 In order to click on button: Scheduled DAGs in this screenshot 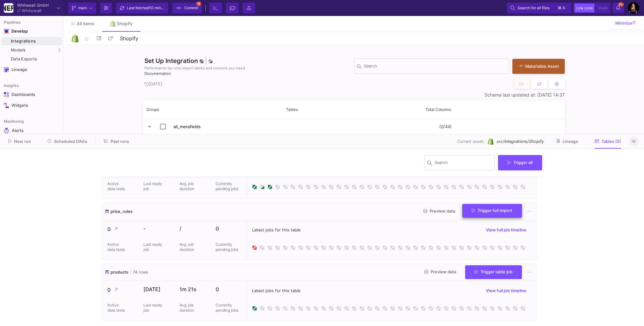, I will do `click(67, 141)`.